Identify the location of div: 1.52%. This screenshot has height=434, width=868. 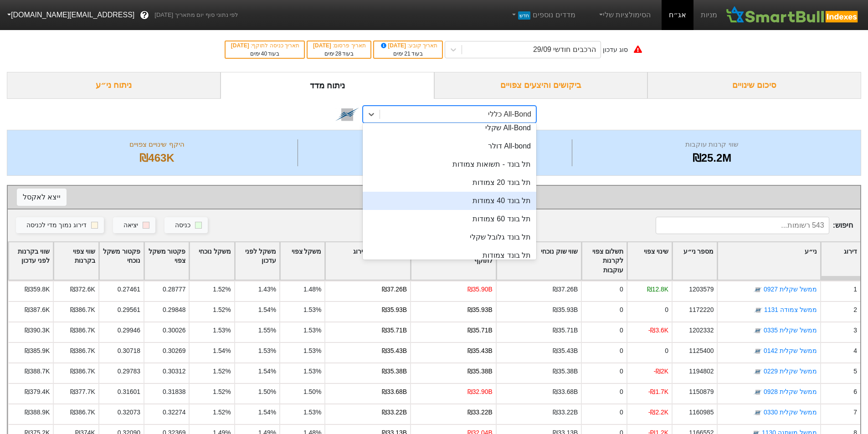
(221, 371).